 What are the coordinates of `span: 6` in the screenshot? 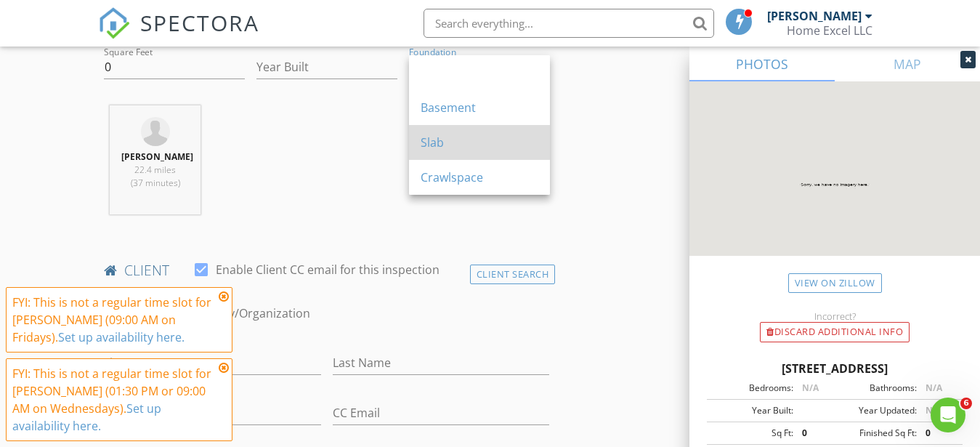 It's located at (966, 403).